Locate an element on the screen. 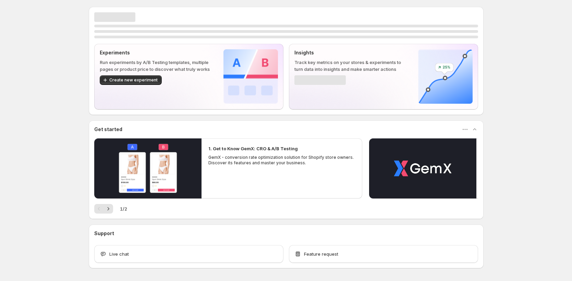 Image resolution: width=572 pixels, height=281 pixels. img: Experiments is located at coordinates (251, 76).